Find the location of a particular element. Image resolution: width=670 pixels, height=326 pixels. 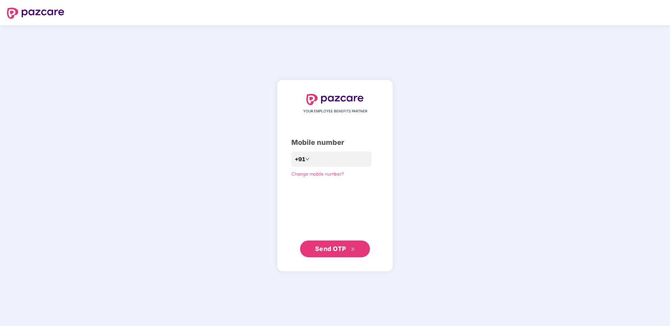

button: Send OTPdouble-right is located at coordinates (335, 249).